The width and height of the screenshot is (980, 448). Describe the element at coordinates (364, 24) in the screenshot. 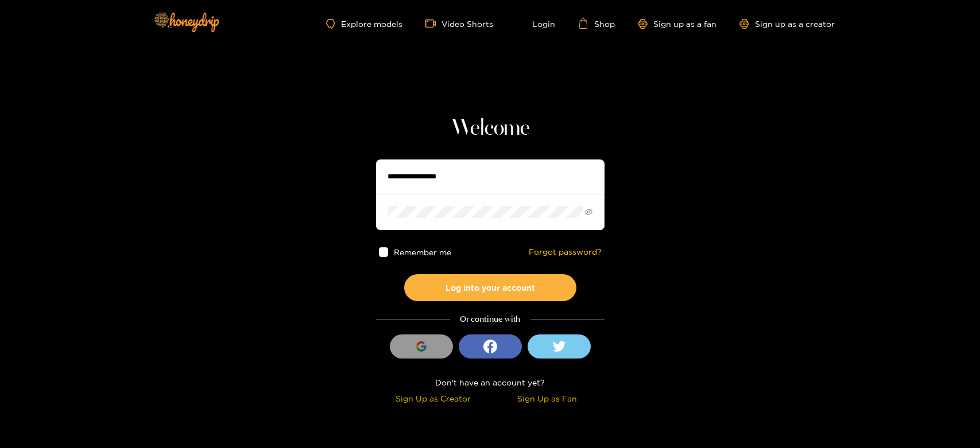

I see `a: Explore models` at that location.